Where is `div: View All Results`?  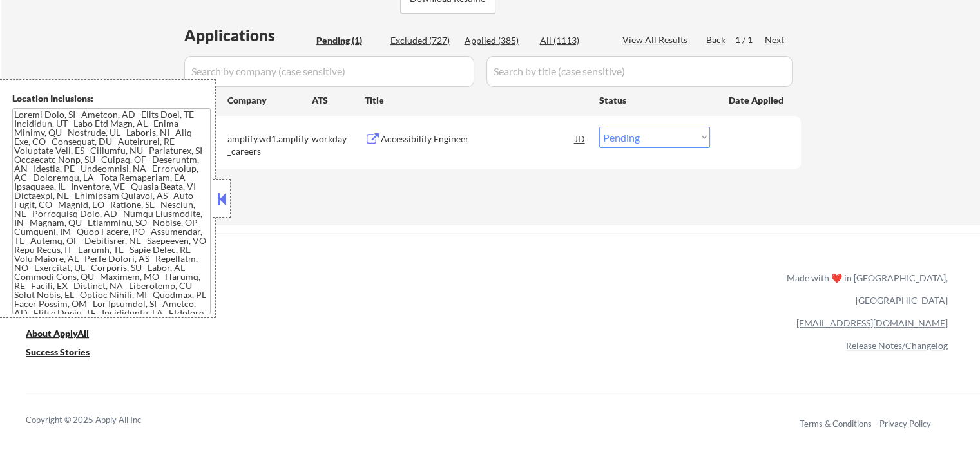 div: View All Results is located at coordinates (657, 40).